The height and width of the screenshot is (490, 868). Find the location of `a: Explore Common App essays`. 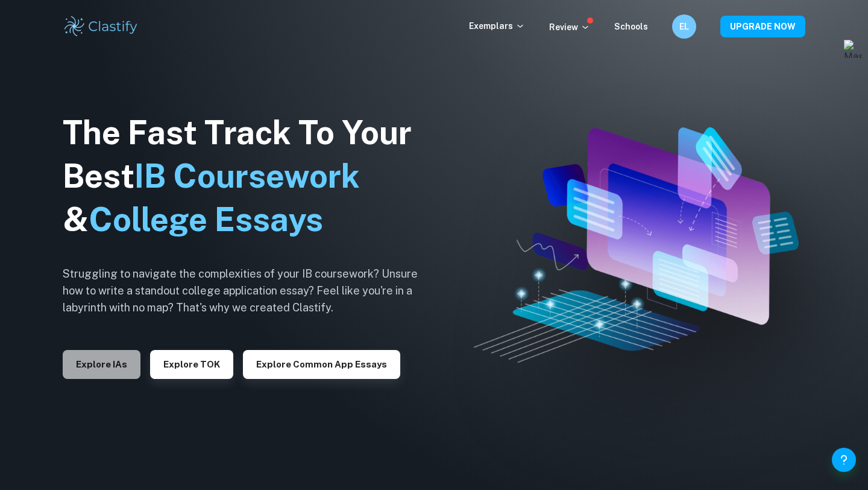

a: Explore Common App essays is located at coordinates (321, 363).